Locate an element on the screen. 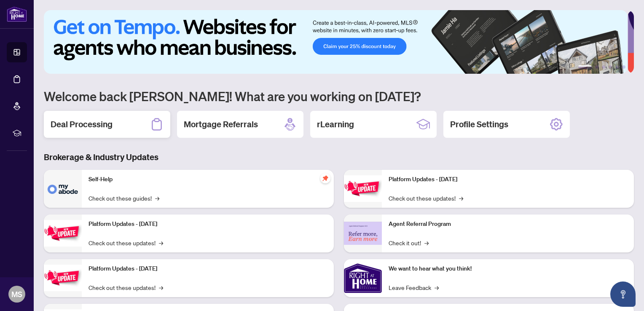  span: MS is located at coordinates (17, 294).